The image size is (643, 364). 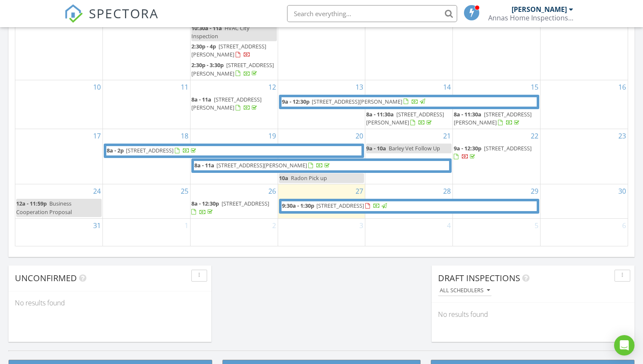 I want to click on a: Go to September 3, 2025, so click(x=361, y=226).